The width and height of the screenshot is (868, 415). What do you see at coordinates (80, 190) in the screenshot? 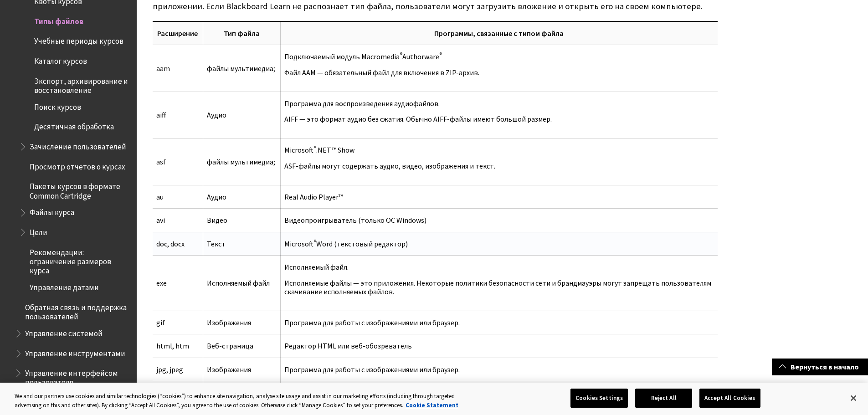
I see `span: Пакеты курсов в формате Common Cartridge` at bounding box center [80, 190].